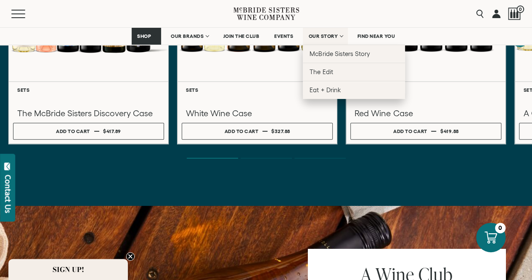  Describe the element at coordinates (68, 269) in the screenshot. I see `span: SIGN UP!` at that location.